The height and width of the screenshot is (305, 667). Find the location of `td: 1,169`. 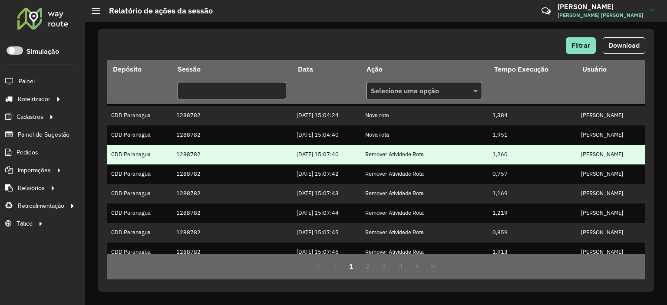

td: 1,169 is located at coordinates (532, 194).